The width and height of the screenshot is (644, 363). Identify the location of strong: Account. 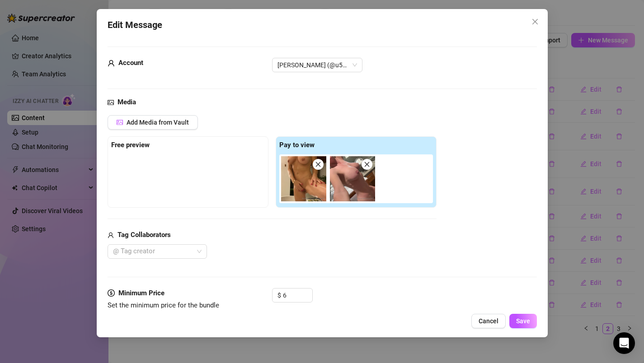
(131, 63).